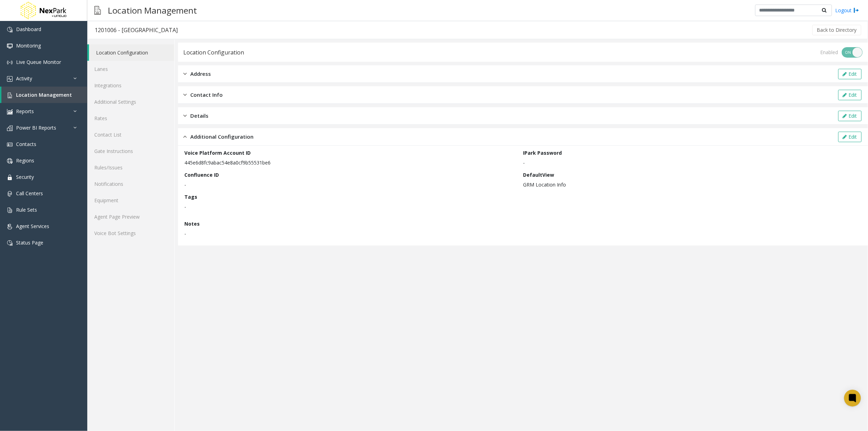 The height and width of the screenshot is (431, 868). Describe the element at coordinates (28, 46) in the screenshot. I see `span: Monitoring` at that location.